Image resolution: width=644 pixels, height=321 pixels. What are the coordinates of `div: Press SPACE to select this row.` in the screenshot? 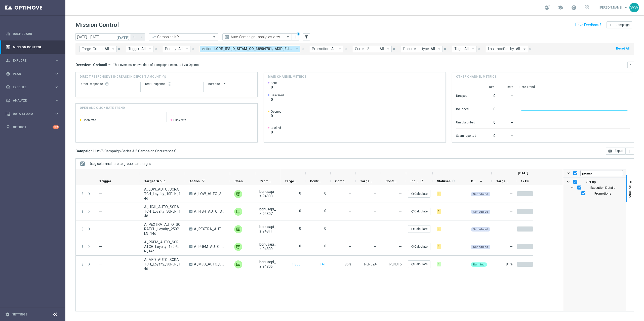 It's located at (407, 265).